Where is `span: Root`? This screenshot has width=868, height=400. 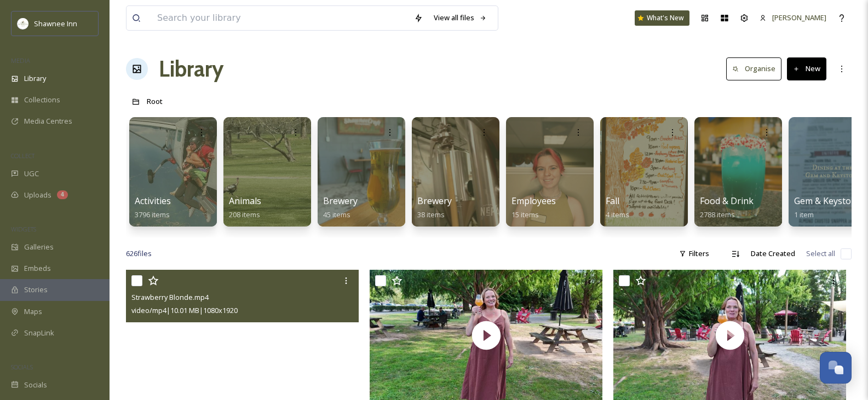 span: Root is located at coordinates (155, 101).